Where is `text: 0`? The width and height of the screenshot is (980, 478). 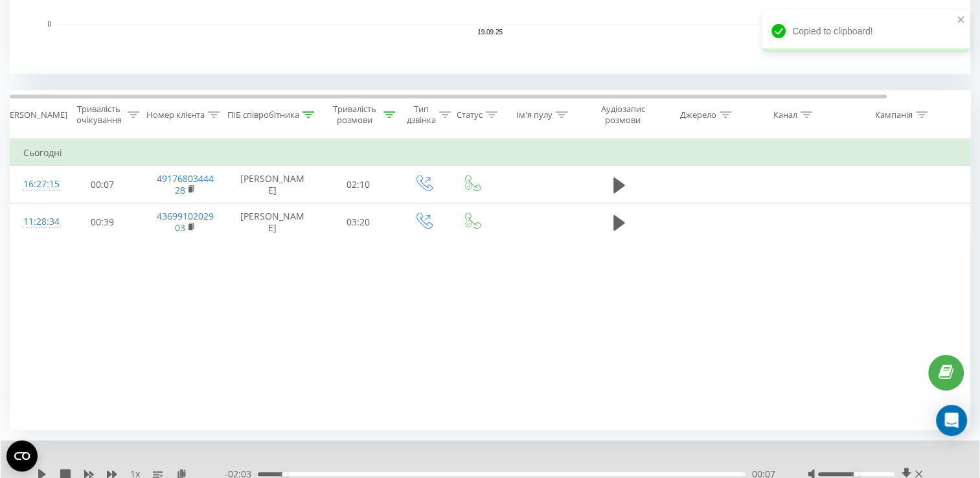 text: 0 is located at coordinates (49, 24).